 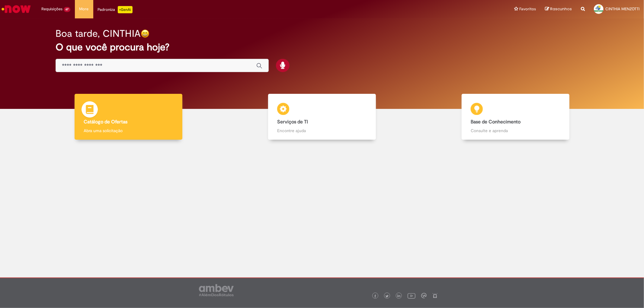 I want to click on h2: O que você procura hoje?, so click(x=322, y=47).